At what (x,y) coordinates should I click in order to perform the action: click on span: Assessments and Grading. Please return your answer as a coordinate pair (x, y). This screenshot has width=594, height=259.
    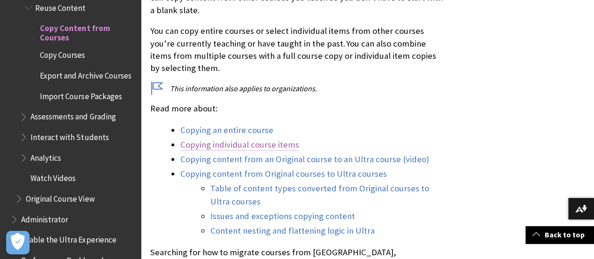
    Looking at the image, I should click on (73, 115).